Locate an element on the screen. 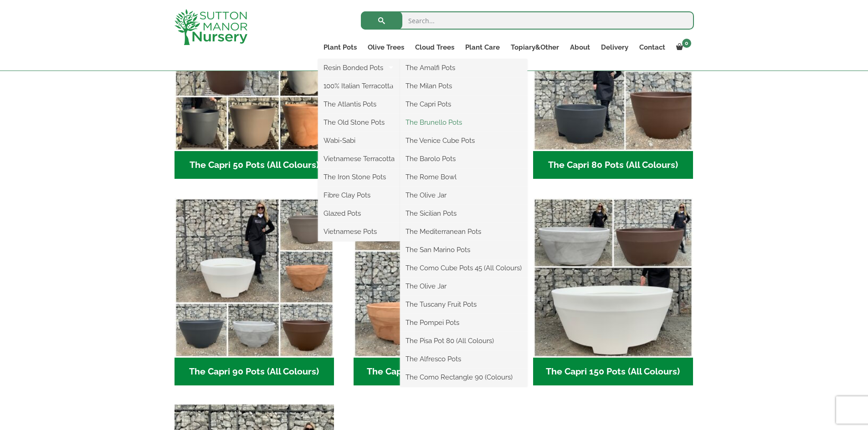 This screenshot has height=430, width=868. a: The Tuscany Fruit Pots is located at coordinates (463, 305).